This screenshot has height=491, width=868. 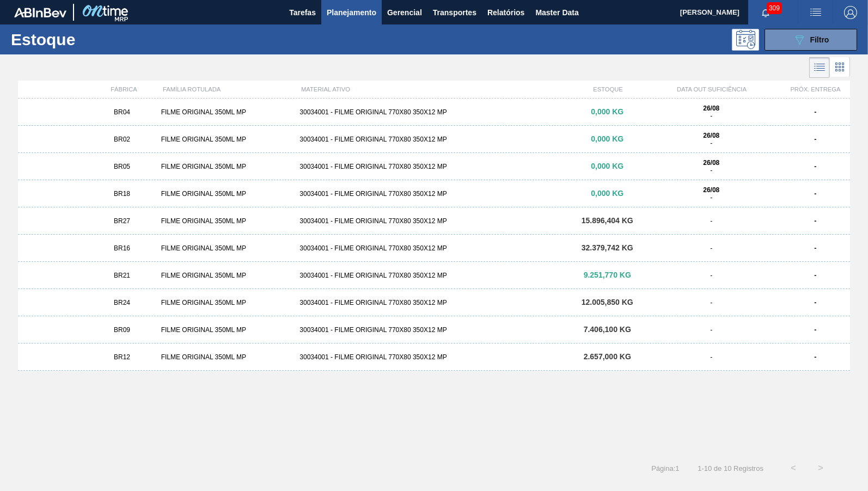 What do you see at coordinates (774, 8) in the screenshot?
I see `span: 309` at bounding box center [774, 8].